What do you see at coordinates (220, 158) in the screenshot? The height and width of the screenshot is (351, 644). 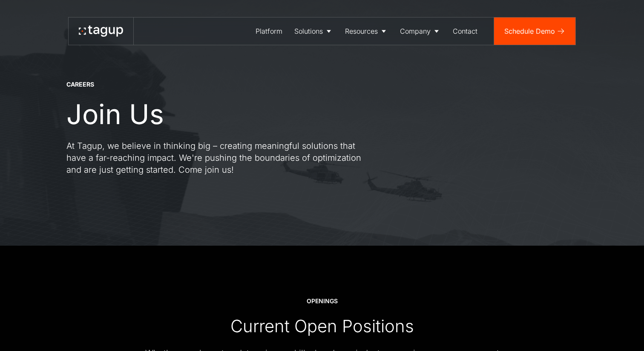 I see `p: At Tagup, we believe in thinking big – creating meaningful solutions that have a far-reaching imp...` at bounding box center [220, 158].